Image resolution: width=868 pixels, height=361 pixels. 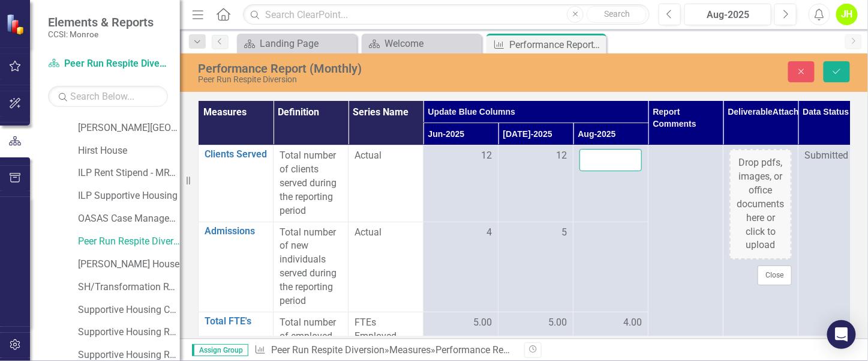 What do you see at coordinates (129, 196) in the screenshot?
I see `a: ILP Supportive Housing` at bounding box center [129, 196].